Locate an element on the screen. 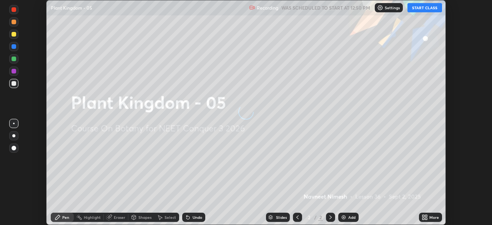  img: recording.375f2c34.svg is located at coordinates (252, 8).